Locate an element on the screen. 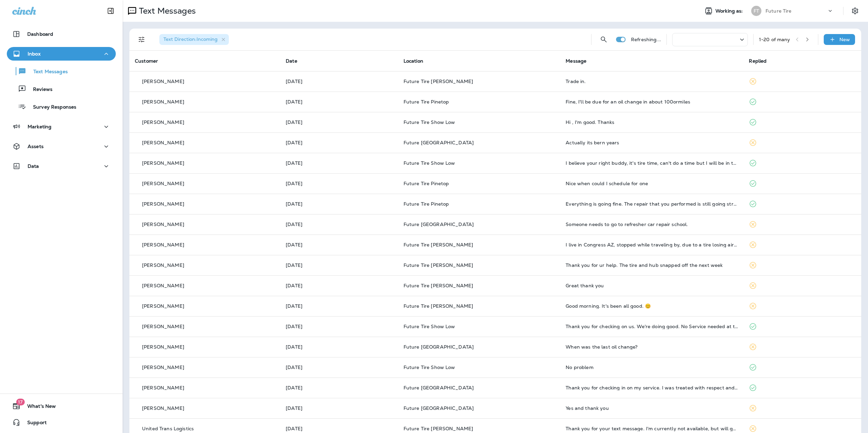 This screenshot has height=433, width=868. button: Settings is located at coordinates (855, 11).